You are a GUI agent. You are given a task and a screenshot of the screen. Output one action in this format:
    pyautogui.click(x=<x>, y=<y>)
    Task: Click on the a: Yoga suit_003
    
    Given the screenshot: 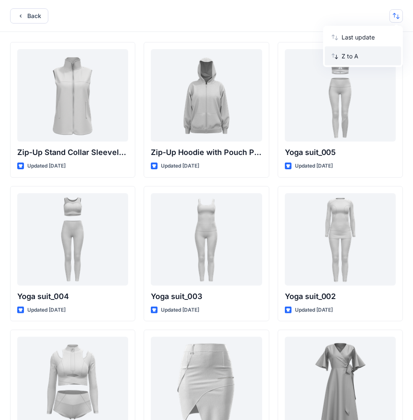 What is the action you would take?
    pyautogui.click(x=206, y=240)
    